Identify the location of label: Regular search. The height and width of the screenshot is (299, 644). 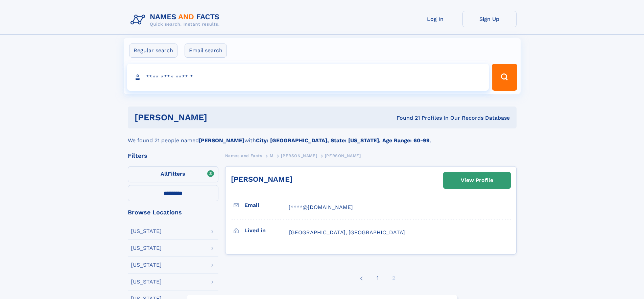
(153, 51).